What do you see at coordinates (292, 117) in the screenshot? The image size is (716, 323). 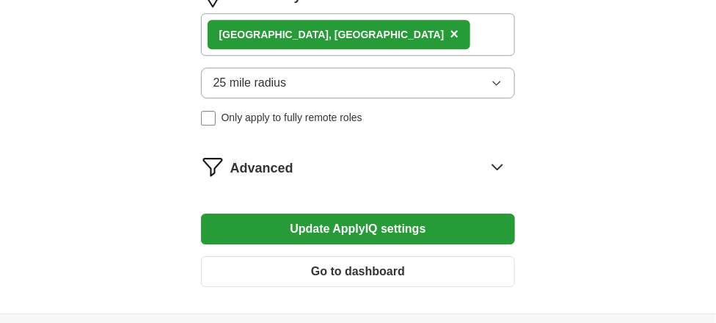 I see `span: Only apply to fully remote roles` at bounding box center [292, 117].